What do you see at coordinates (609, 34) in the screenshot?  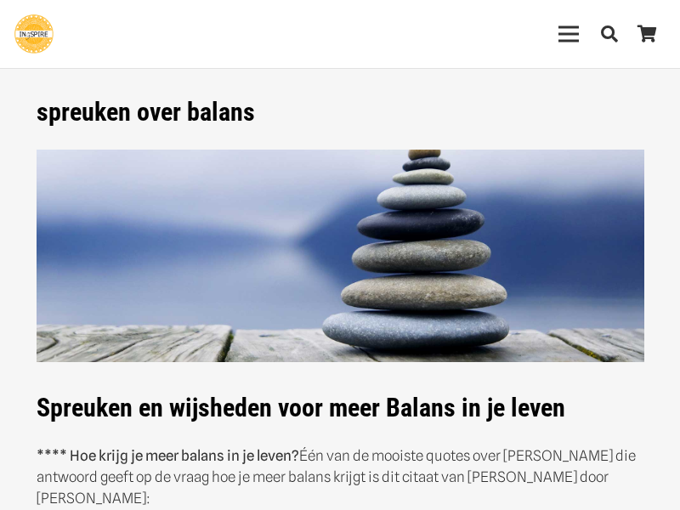 I see `a: Zoeken` at bounding box center [609, 34].